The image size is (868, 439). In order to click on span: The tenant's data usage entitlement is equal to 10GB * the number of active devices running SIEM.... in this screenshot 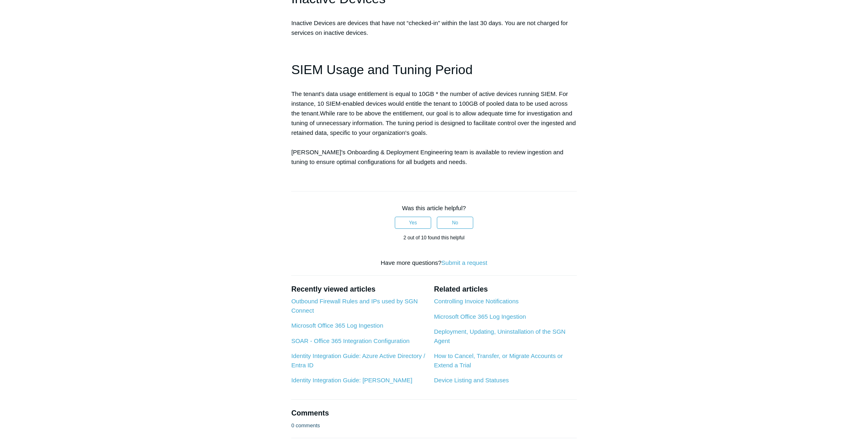, I will do `click(431, 104)`.